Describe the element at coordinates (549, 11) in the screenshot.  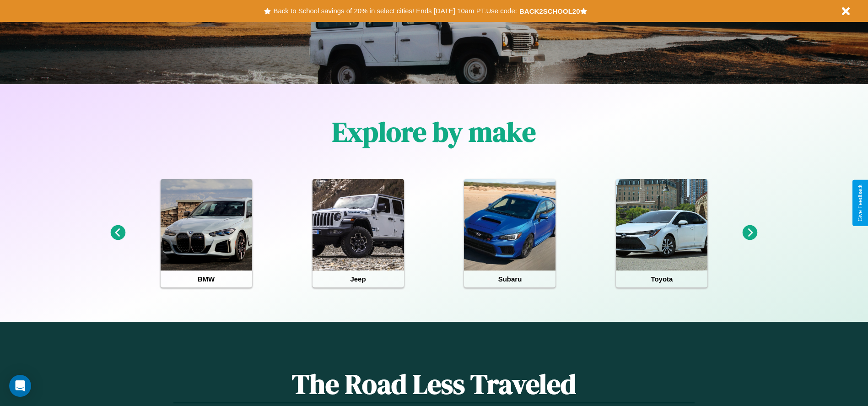
I see `b: BACK2SCHOOL20` at that location.